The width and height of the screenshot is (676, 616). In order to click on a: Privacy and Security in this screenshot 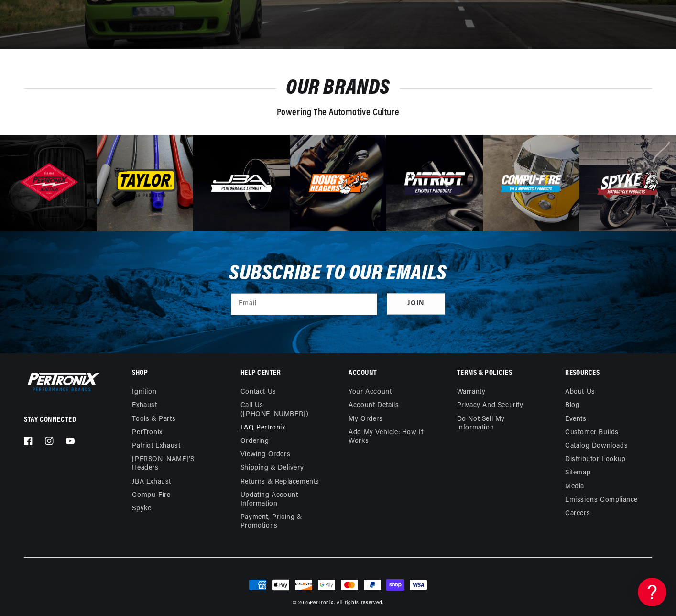, I will do `click(491, 406)`.